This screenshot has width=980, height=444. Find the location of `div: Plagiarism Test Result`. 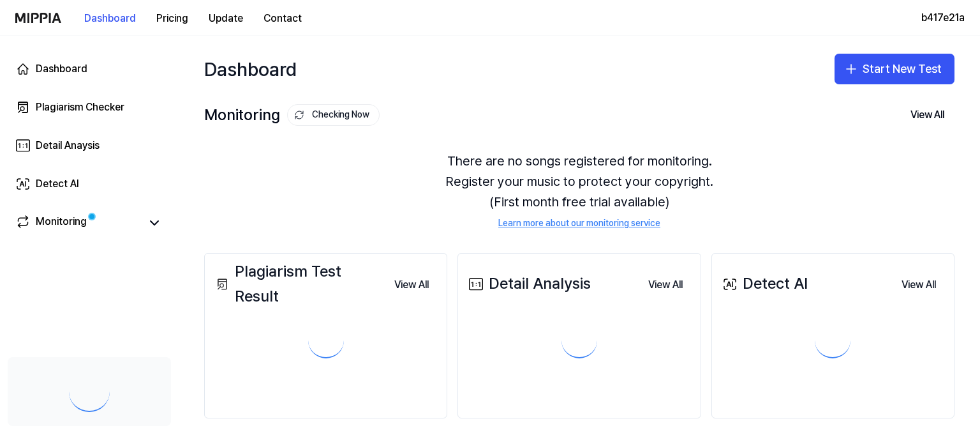

div: Plagiarism Test Result is located at coordinates (298, 284).